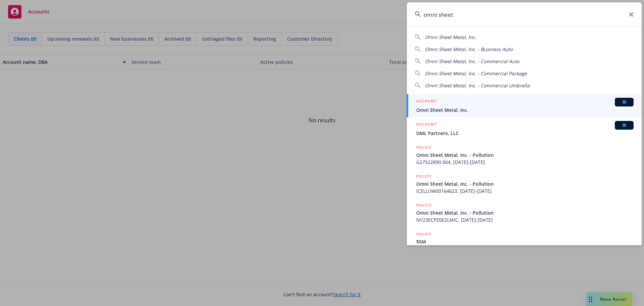 The height and width of the screenshot is (306, 644). What do you see at coordinates (472, 61) in the screenshot?
I see `span: Omni Sheet Metal, Inc. - Commercial Auto` at bounding box center [472, 61].